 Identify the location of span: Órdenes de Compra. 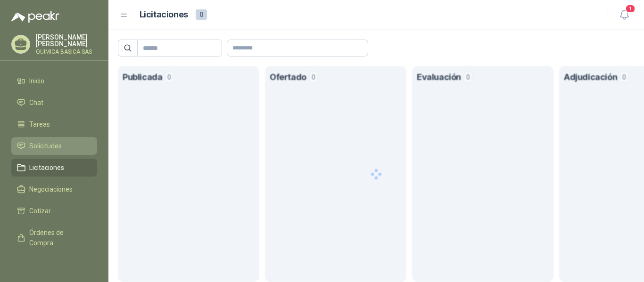
(58, 238).